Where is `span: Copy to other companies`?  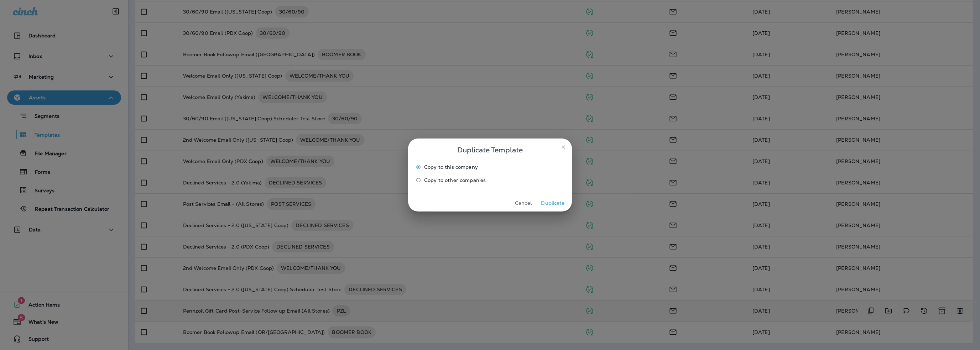 span: Copy to other companies is located at coordinates (455, 180).